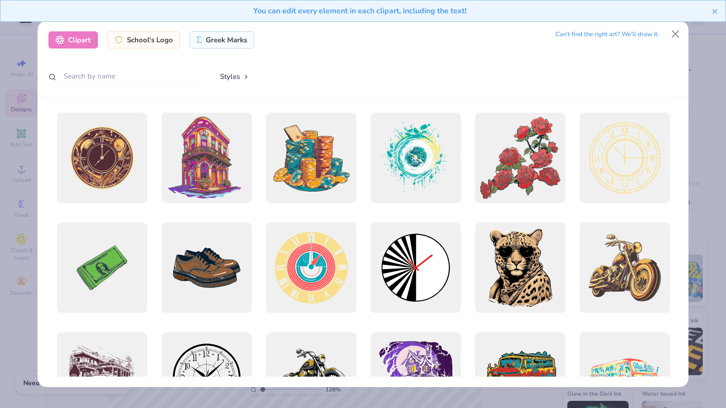 This screenshot has width=726, height=408. What do you see at coordinates (143, 40) in the screenshot?
I see `div: School's Logo` at bounding box center [143, 40].